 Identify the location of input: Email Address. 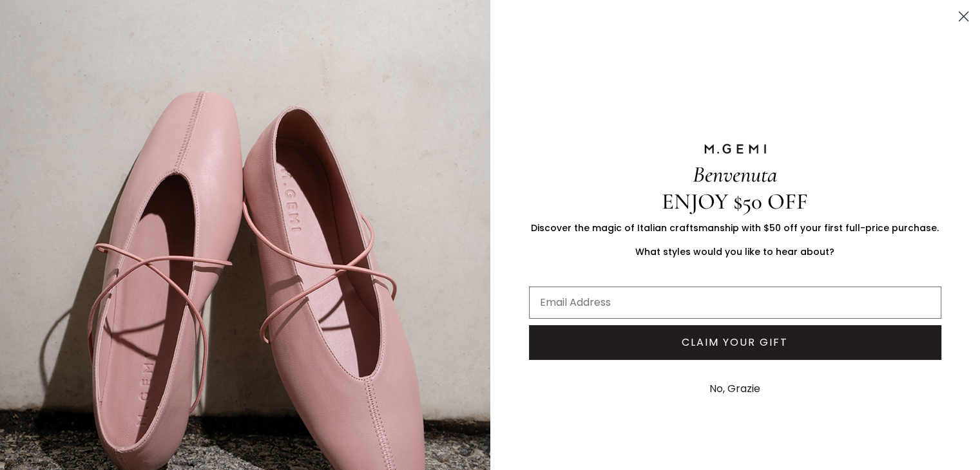
(736, 303).